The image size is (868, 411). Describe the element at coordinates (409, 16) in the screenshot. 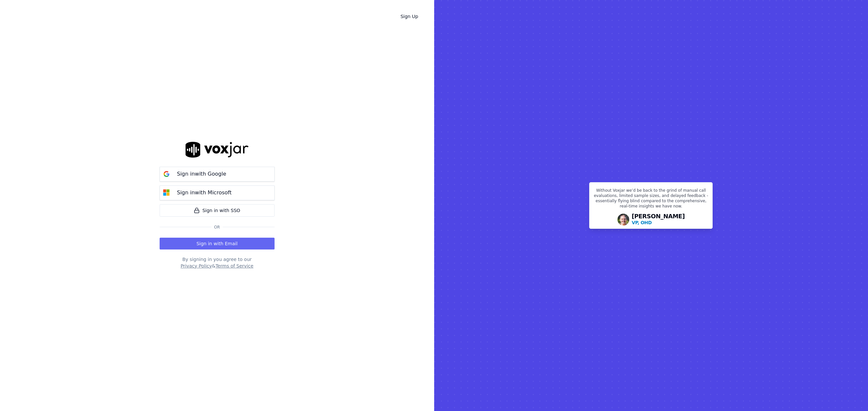

I see `a: Sign Up` at that location.